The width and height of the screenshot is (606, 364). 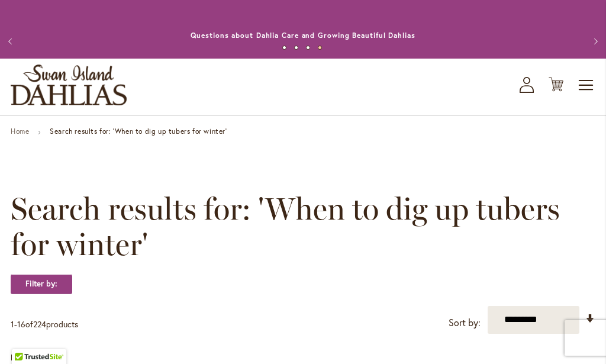 What do you see at coordinates (296, 48) in the screenshot?
I see `button: 2 of 4` at bounding box center [296, 48].